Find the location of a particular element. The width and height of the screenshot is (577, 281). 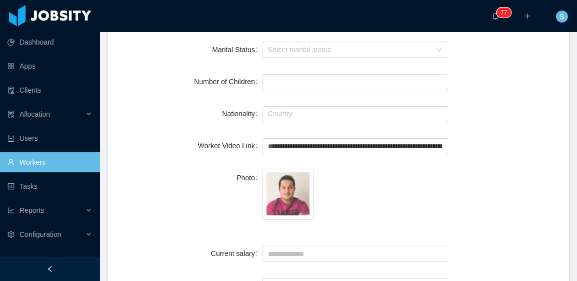

div: Select marital status is located at coordinates (349, 50).